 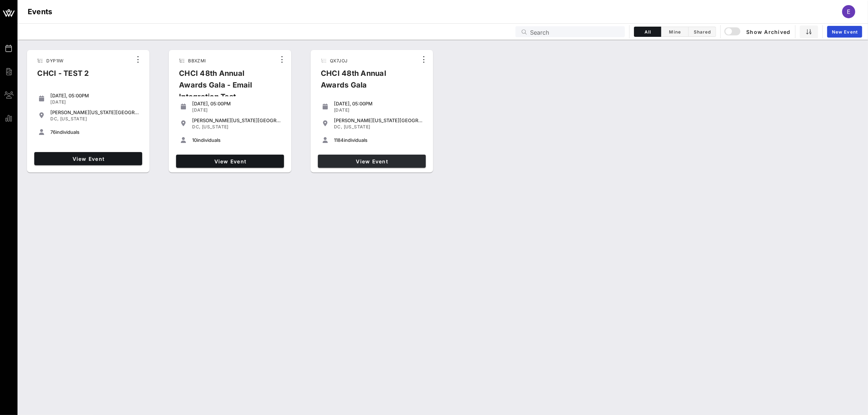 What do you see at coordinates (849, 12) in the screenshot?
I see `span: E` at bounding box center [849, 12].